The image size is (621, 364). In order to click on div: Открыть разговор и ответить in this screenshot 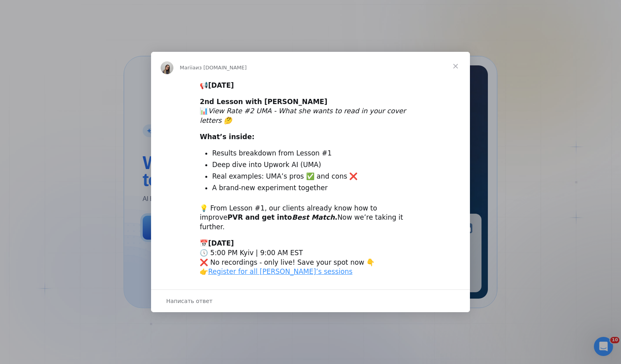, I will do `click(310, 301)`.